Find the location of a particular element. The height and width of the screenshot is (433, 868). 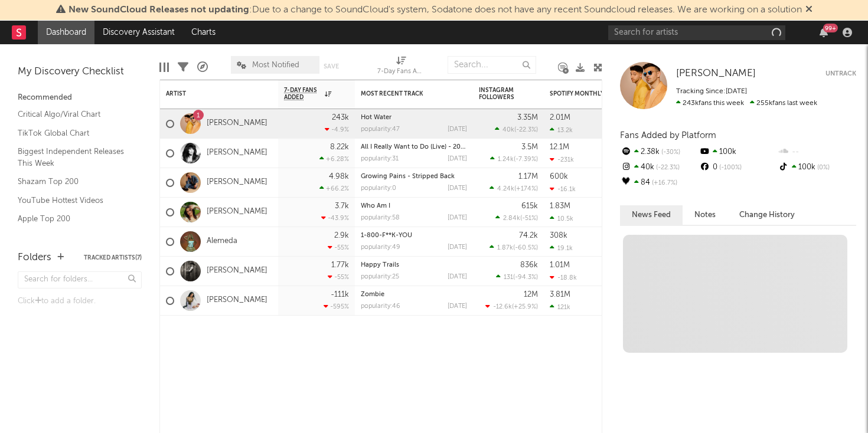

div: 1.01M is located at coordinates (559, 265).